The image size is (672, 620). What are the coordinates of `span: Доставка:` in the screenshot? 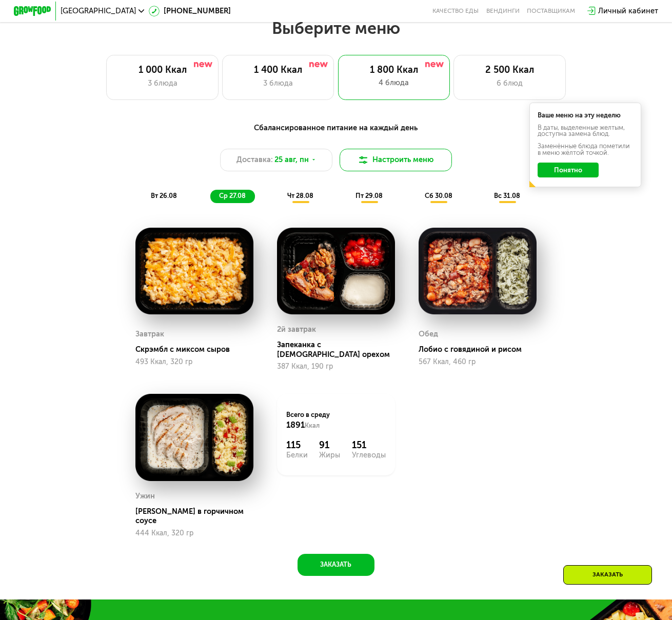 It's located at (255, 160).